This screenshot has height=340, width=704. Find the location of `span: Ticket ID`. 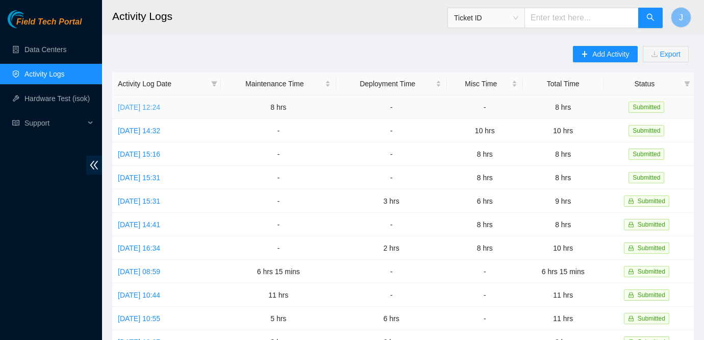

span: Ticket ID is located at coordinates (486, 18).